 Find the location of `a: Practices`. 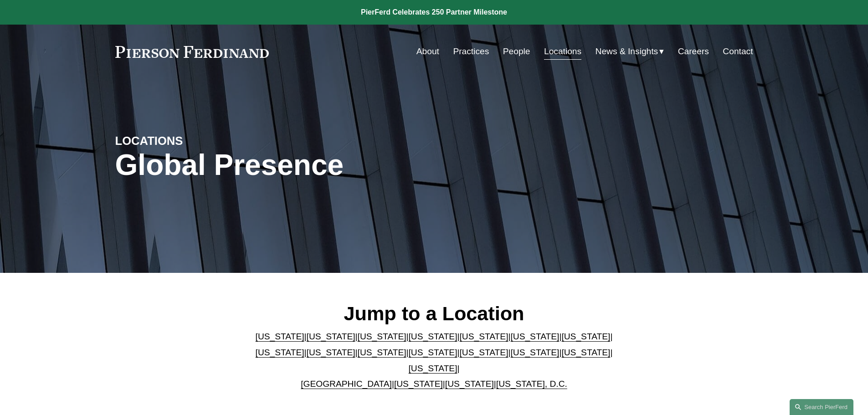

a: Practices is located at coordinates (470, 52).